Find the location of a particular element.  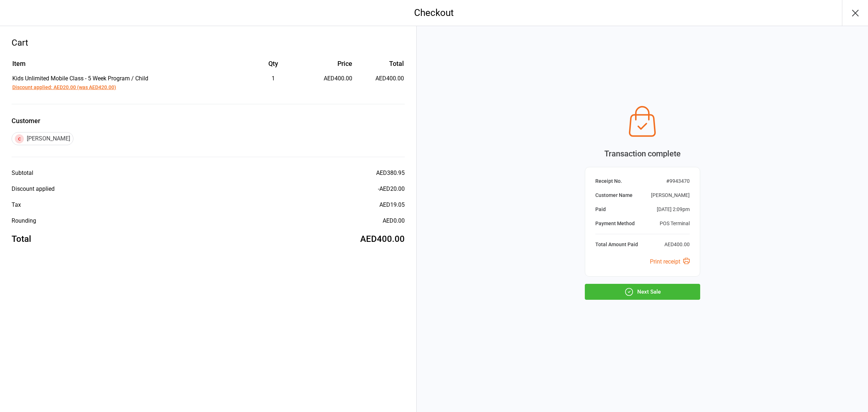

div: Price is located at coordinates (327, 63).